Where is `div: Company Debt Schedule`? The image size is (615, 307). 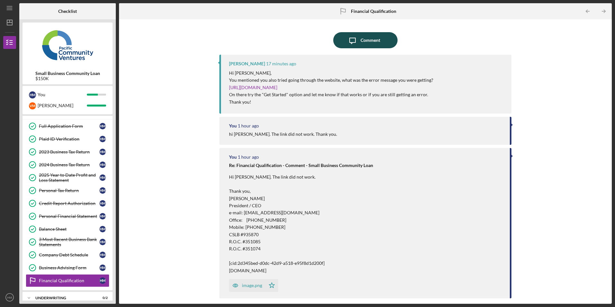 div: Company Debt Schedule is located at coordinates (69, 255).